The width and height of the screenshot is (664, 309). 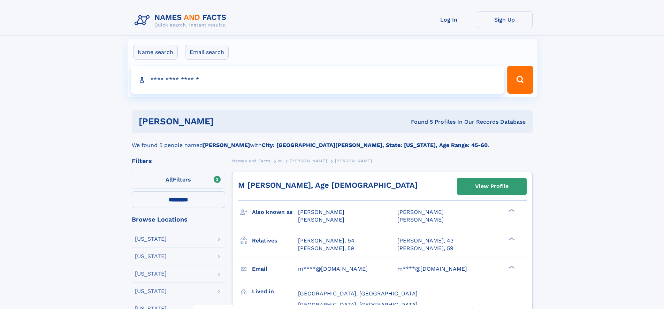 I want to click on div: Filters, so click(x=179, y=161).